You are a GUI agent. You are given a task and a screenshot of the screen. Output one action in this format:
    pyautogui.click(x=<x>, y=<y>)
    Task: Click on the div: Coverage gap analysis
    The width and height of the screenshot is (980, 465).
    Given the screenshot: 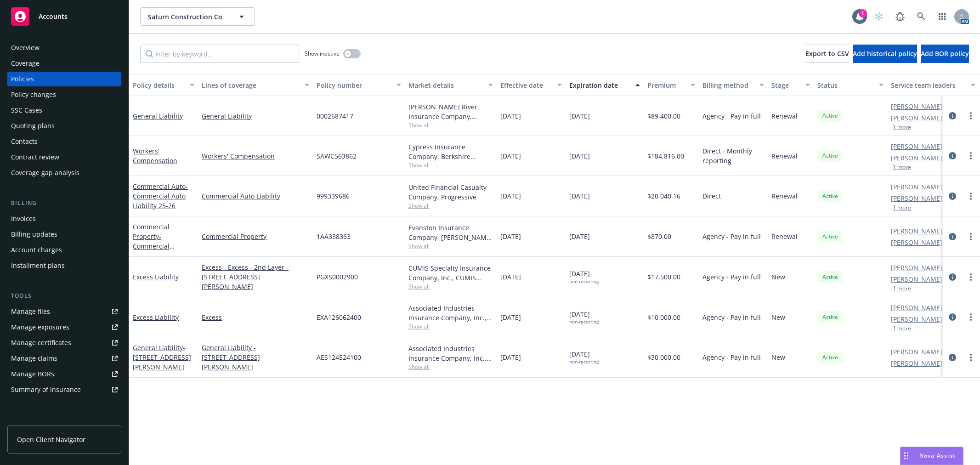 What is the action you would take?
    pyautogui.click(x=45, y=173)
    